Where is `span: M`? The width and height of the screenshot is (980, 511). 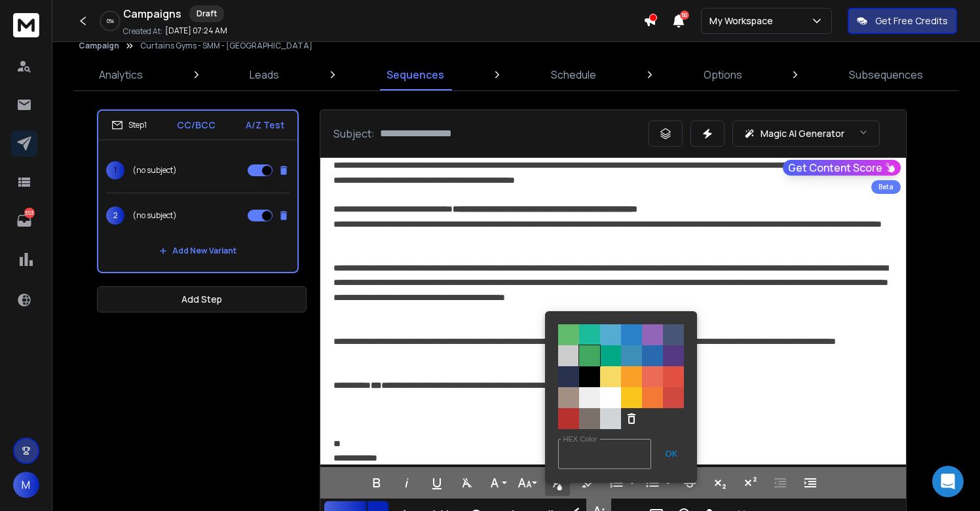 span: M is located at coordinates (26, 485).